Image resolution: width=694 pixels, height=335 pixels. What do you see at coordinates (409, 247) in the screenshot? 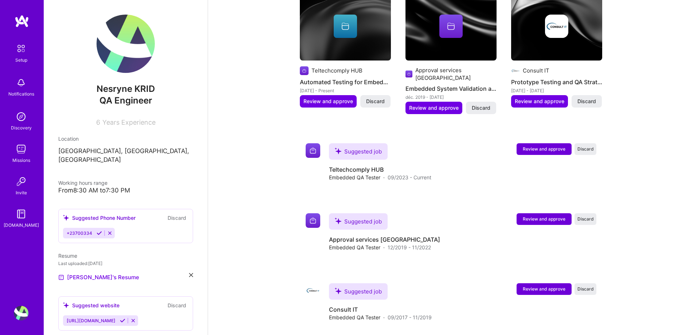
I see `span: 12/2019 - 11/2022` at bounding box center [409, 247].